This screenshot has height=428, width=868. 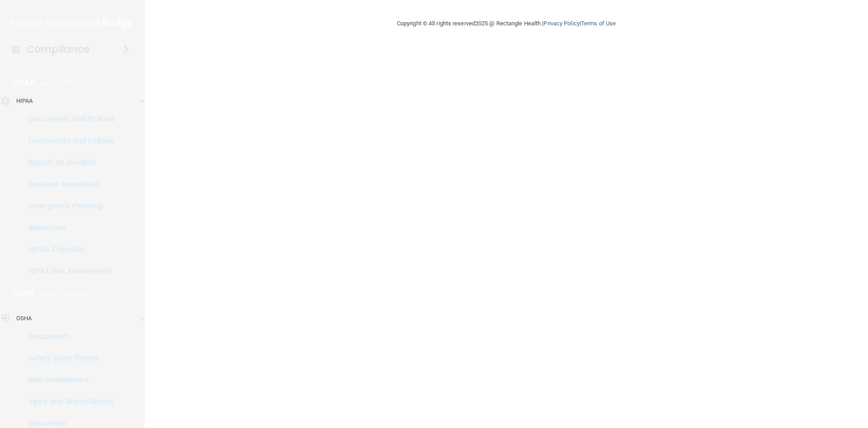 What do you see at coordinates (67, 249) in the screenshot?
I see `p: HIPAA Checklist` at bounding box center [67, 249].